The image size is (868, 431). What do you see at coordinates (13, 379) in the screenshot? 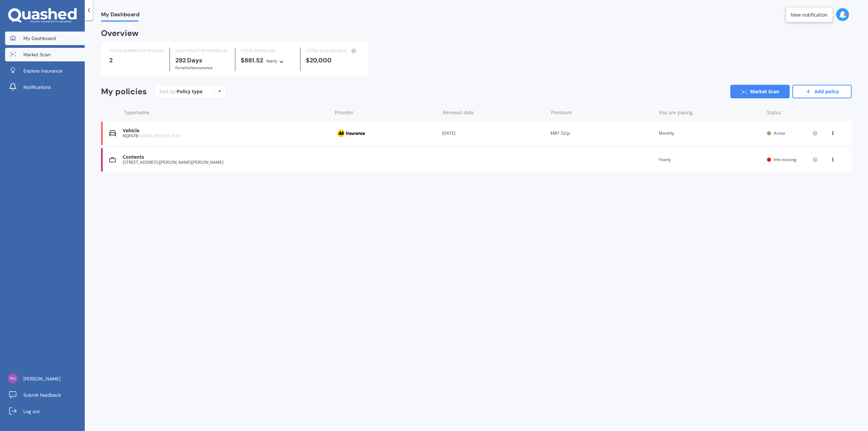
I see `img: d3d0b061efff0ff590eb9faf206e7f16` at bounding box center [13, 379].